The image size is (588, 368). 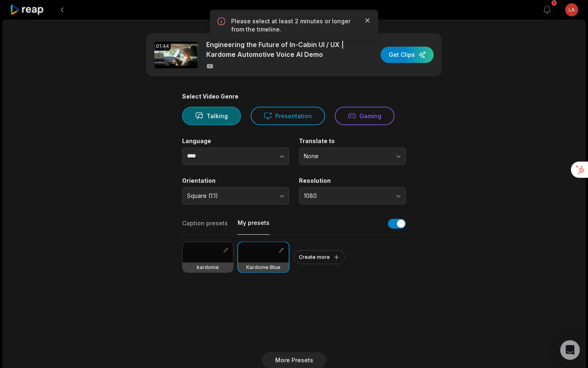 What do you see at coordinates (294, 25) in the screenshot?
I see `p: Please select at least 2 minutes or longer from the timeline.` at bounding box center [294, 25].